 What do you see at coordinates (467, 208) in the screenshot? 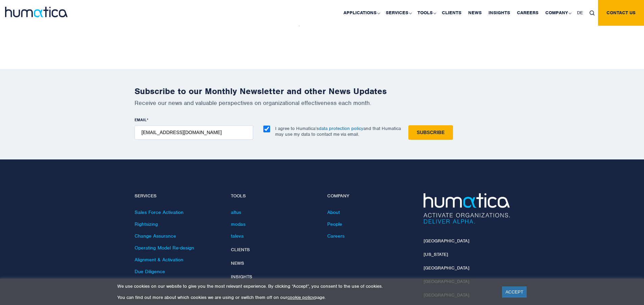
I see `img: Humatica` at bounding box center [467, 208].